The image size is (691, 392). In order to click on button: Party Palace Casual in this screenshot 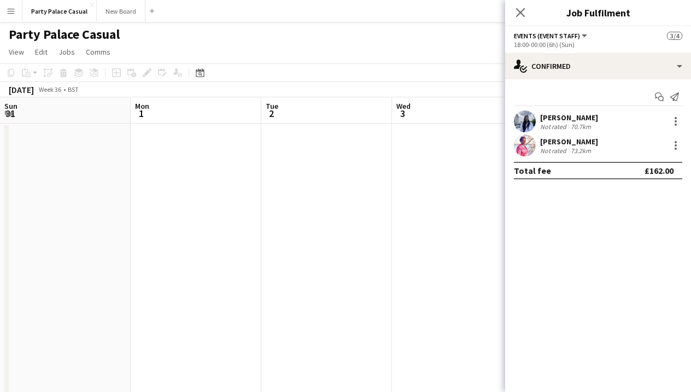, I will do `click(60, 11)`.